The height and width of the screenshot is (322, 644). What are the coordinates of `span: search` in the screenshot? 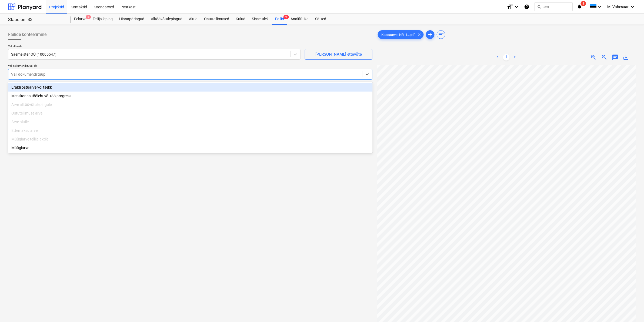 It's located at (539, 7).